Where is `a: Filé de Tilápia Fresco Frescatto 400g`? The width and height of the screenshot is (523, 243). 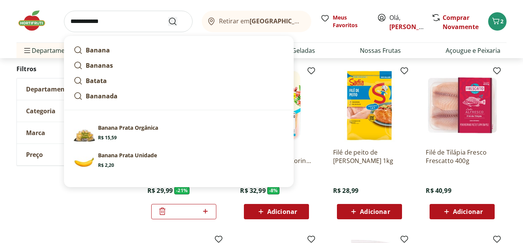 a: Filé de Tilápia Fresco Frescatto 400g is located at coordinates (462, 157).